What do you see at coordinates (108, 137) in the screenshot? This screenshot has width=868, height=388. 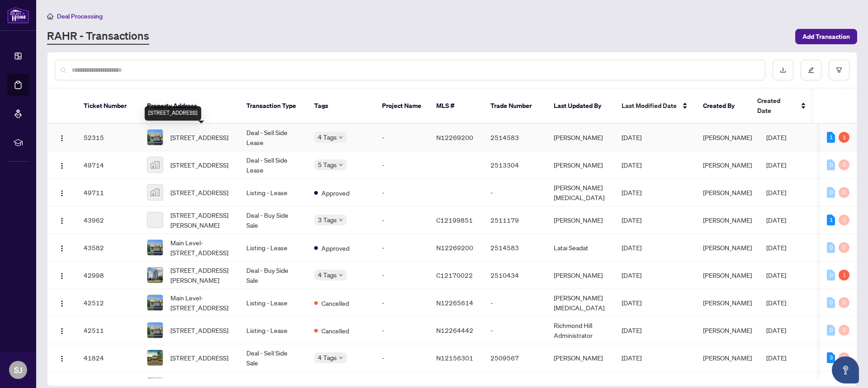 I see `td: 52315` at bounding box center [108, 137].